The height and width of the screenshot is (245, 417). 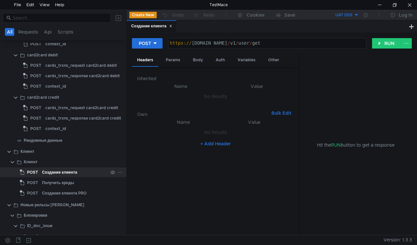 What do you see at coordinates (60, 18) in the screenshot?
I see `input: Search...` at bounding box center [60, 18].